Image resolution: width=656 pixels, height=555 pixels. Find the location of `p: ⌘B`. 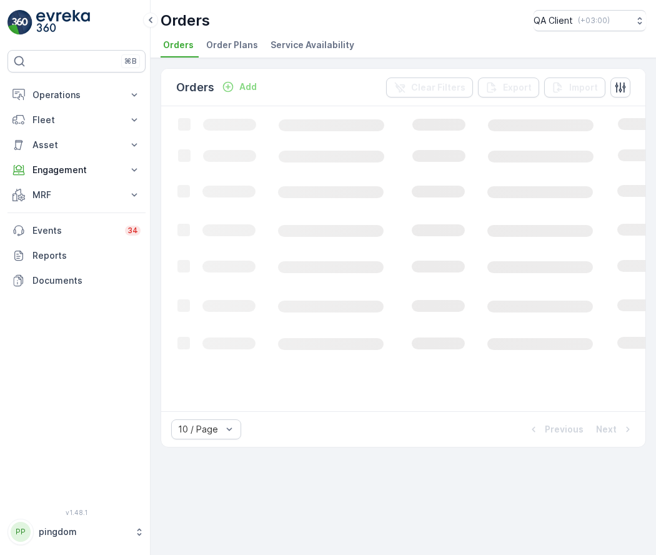

p: ⌘B is located at coordinates (131, 61).